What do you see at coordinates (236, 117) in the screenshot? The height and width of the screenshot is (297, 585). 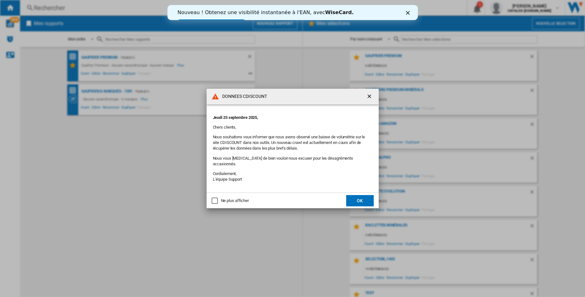 I see `strong: Jeudi 25 septembre 2025,` at bounding box center [236, 117].